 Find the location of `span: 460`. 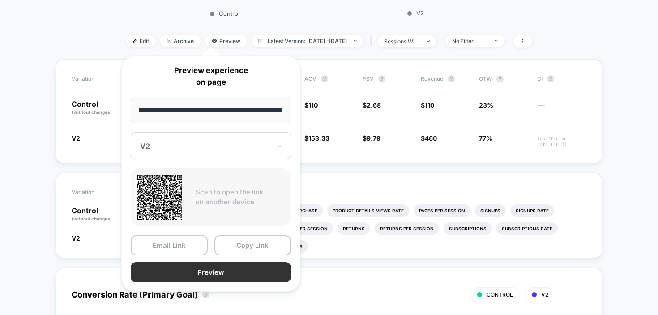

span: 460 is located at coordinates (430, 138).